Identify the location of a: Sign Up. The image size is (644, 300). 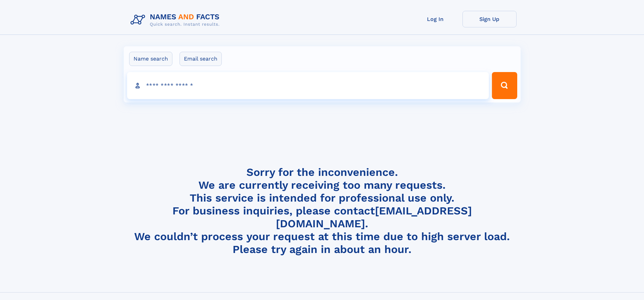
(490, 19).